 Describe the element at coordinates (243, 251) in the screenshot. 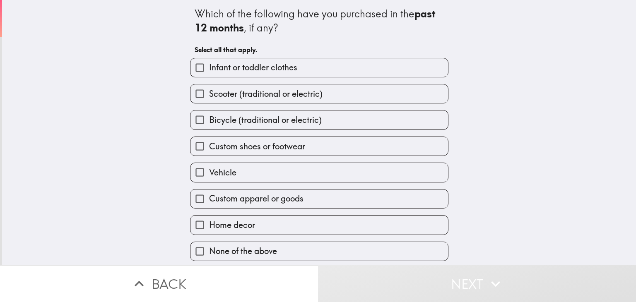

I see `span: None of the above` at that location.